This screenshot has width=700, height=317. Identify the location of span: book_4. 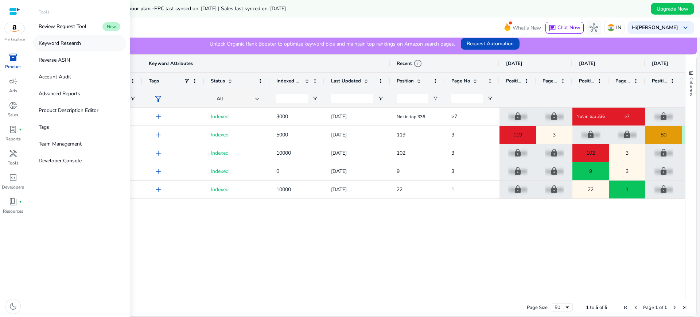
(13, 202).